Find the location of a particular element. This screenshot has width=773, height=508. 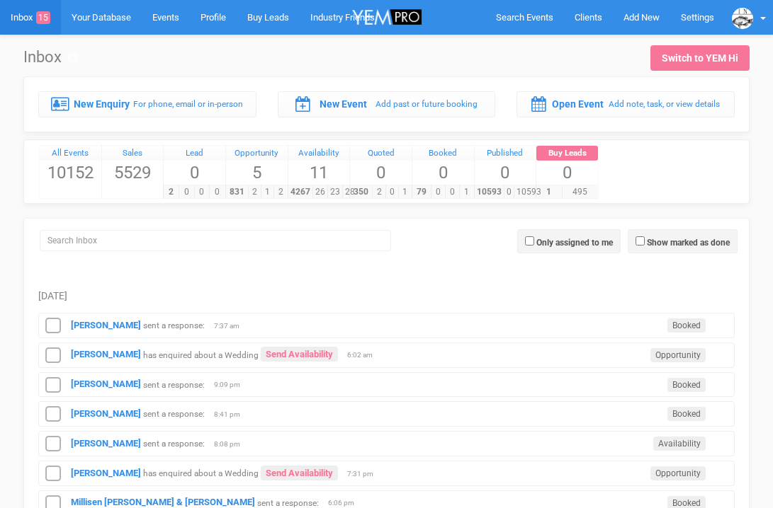

a: Sales is located at coordinates (132, 154).